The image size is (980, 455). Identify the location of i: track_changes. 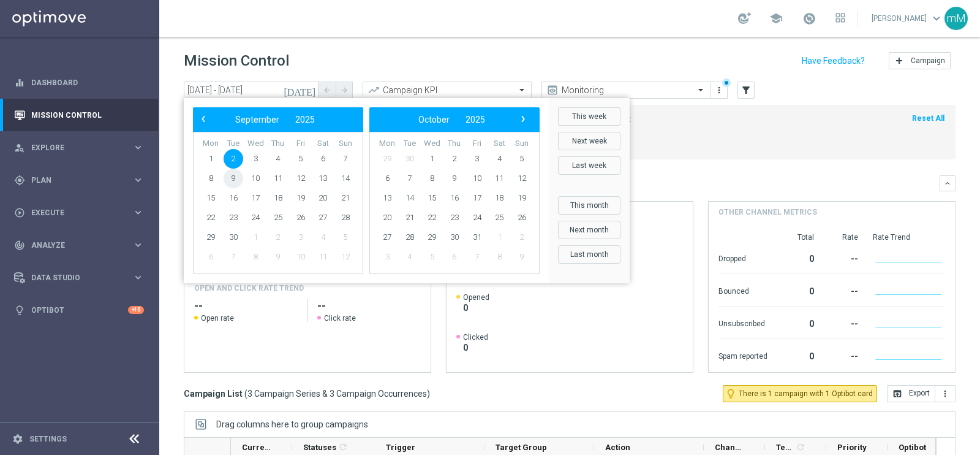
(20, 245).